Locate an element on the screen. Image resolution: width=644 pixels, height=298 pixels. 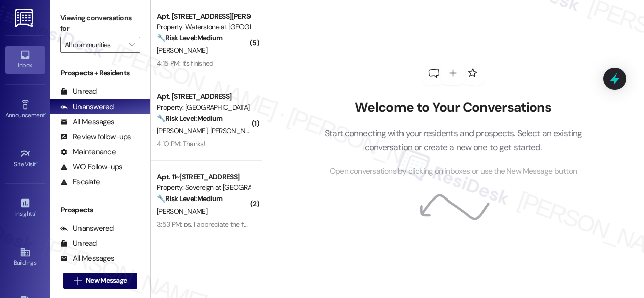
a: Insights • is located at coordinates (25, 208).